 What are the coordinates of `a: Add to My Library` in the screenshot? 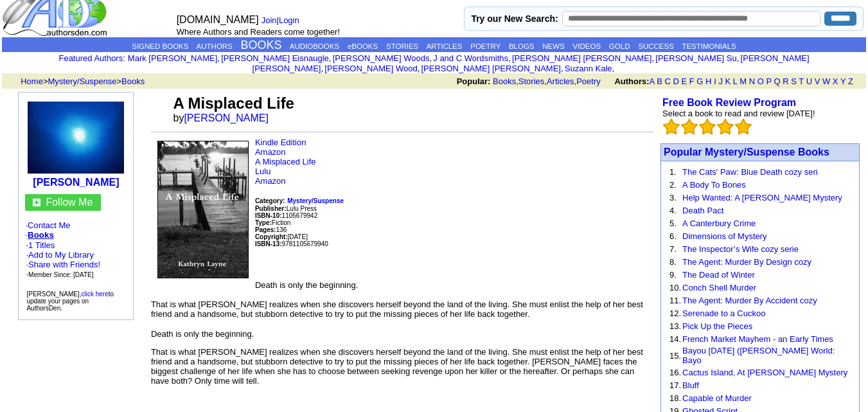 It's located at (61, 255).